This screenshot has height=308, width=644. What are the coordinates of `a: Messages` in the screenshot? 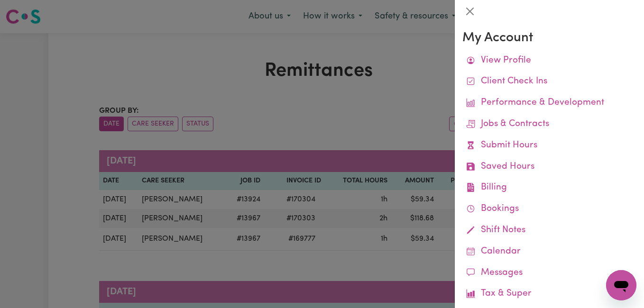 It's located at (549, 273).